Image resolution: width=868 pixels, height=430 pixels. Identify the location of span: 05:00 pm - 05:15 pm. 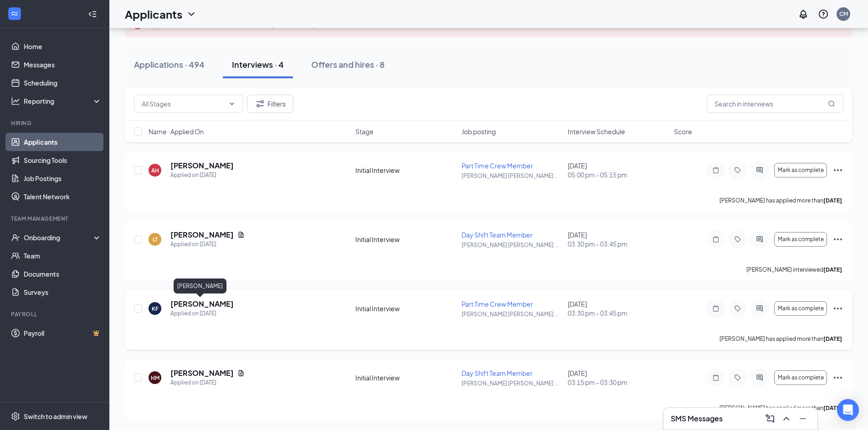
(618, 175).